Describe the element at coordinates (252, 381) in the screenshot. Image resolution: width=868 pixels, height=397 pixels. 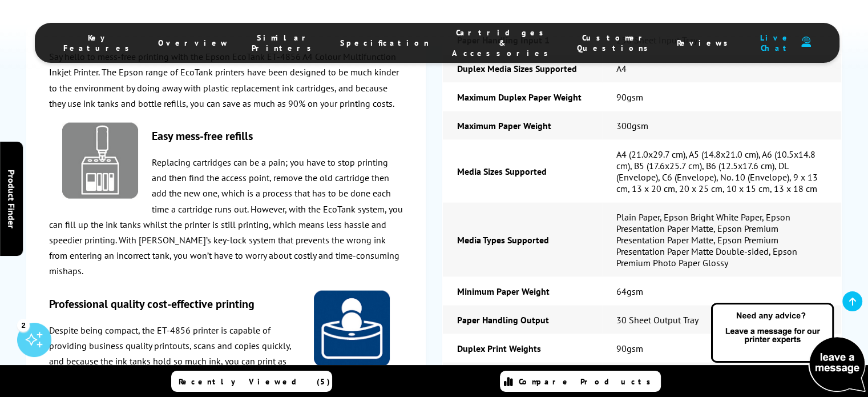
I see `a: Recently Viewed (5)` at that location.